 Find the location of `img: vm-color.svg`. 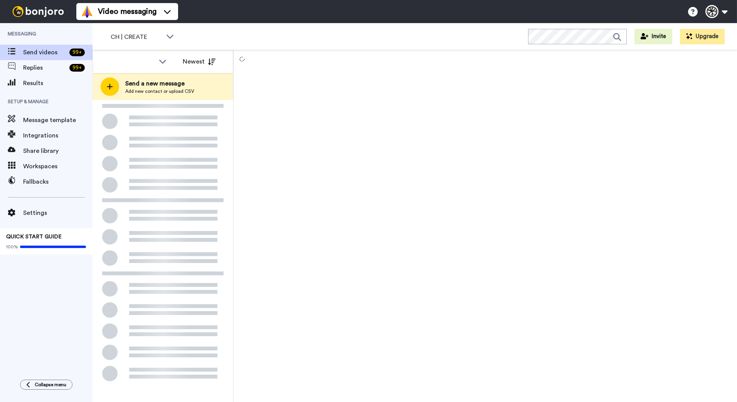

img: vm-color.svg is located at coordinates (87, 12).